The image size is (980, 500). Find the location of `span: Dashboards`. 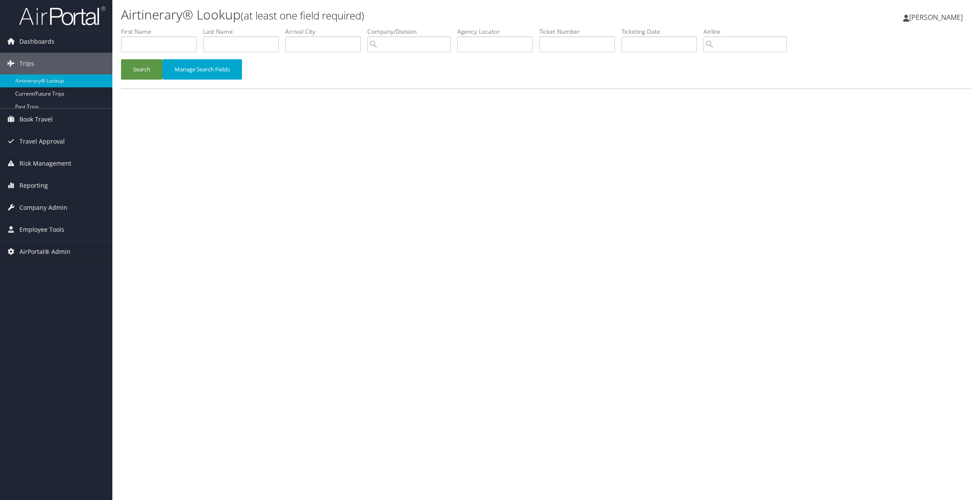

span: Dashboards is located at coordinates (36, 41).